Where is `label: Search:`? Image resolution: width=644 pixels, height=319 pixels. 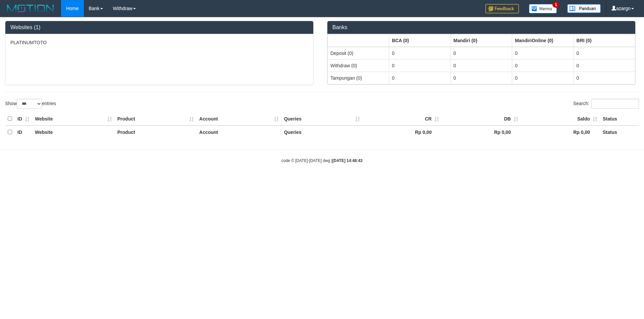
label: Search: is located at coordinates (606, 104).